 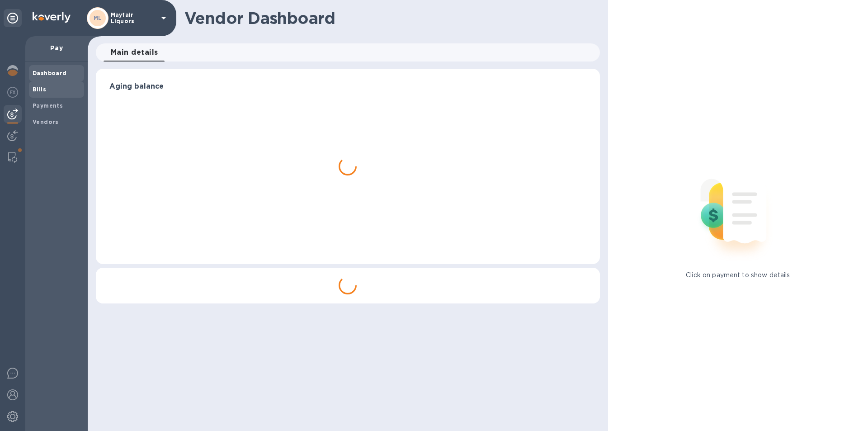 I want to click on p: Pay, so click(x=57, y=48).